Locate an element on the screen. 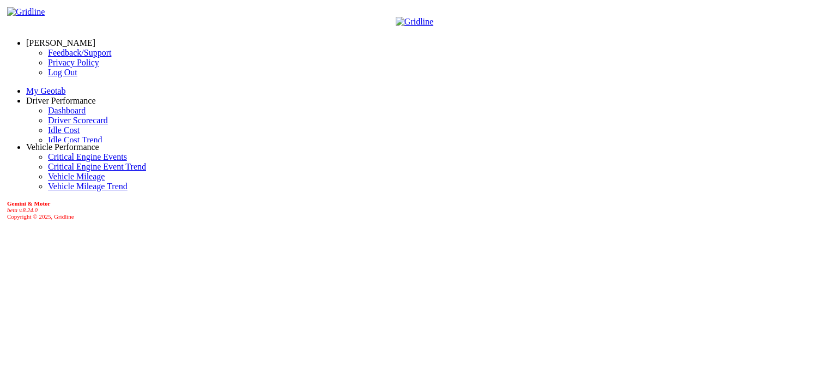 Image resolution: width=829 pixels, height=379 pixels. a: Privacy Policy is located at coordinates (74, 62).